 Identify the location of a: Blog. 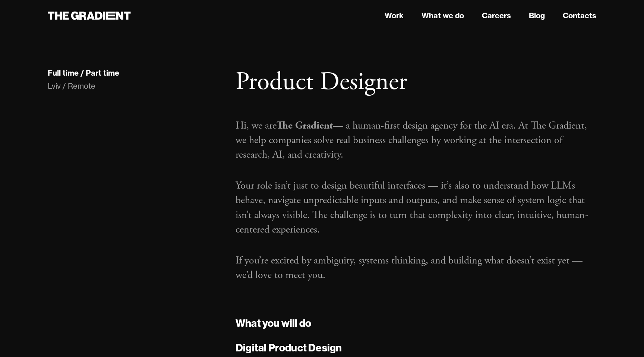
(537, 15).